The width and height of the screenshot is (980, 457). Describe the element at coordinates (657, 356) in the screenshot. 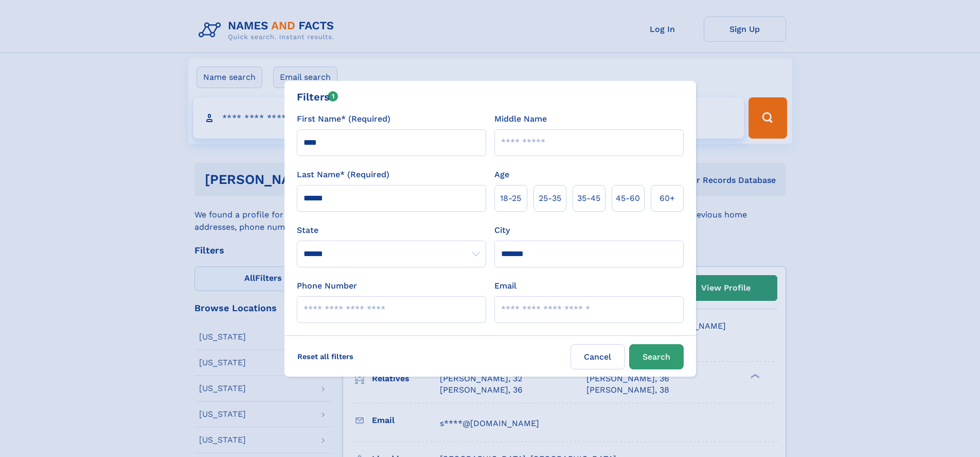

I see `button: Search` at that location.